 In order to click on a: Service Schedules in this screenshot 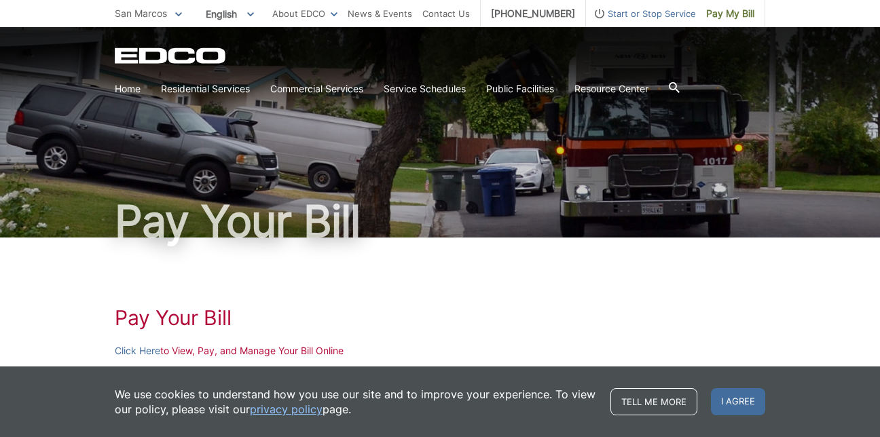, I will do `click(424, 89)`.